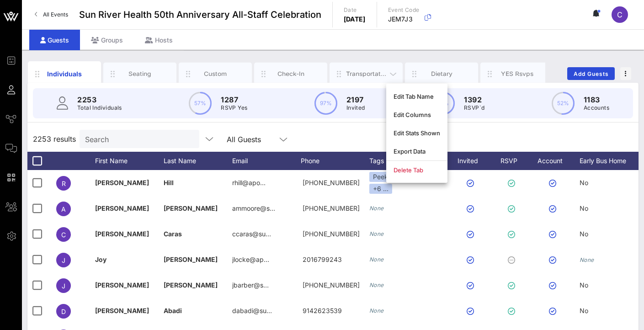 This screenshot has width=644, height=330. I want to click on p: 2197, so click(355, 100).